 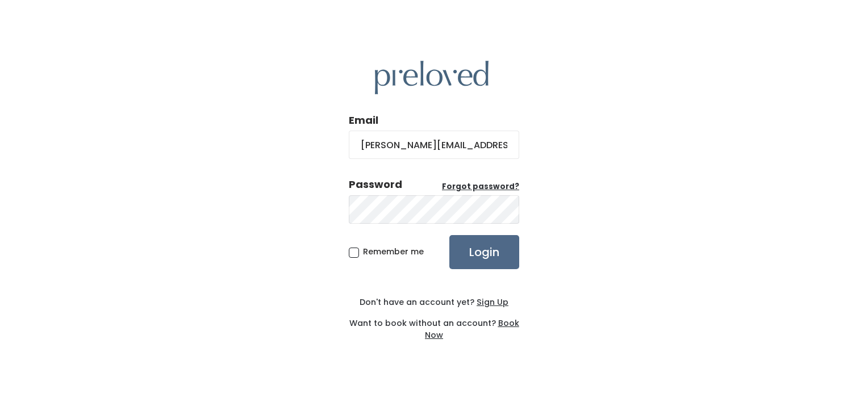 I want to click on u: Sign Up, so click(x=492, y=303).